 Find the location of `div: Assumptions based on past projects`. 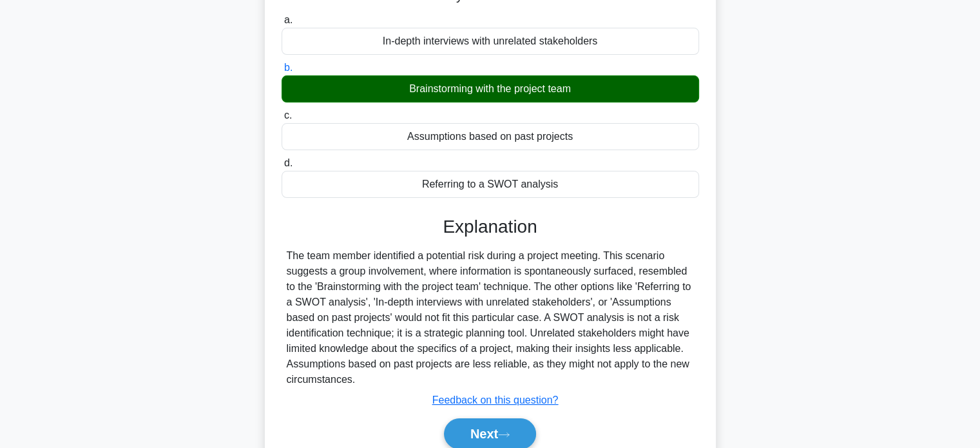

div: Assumptions based on past projects is located at coordinates (490, 137).